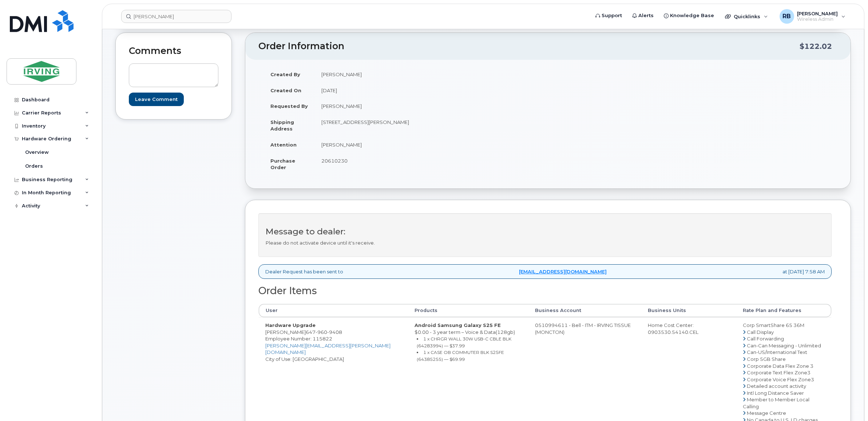 The image size is (868, 421). What do you see at coordinates (776, 386) in the screenshot?
I see `span: Detailed account activity` at bounding box center [776, 386].